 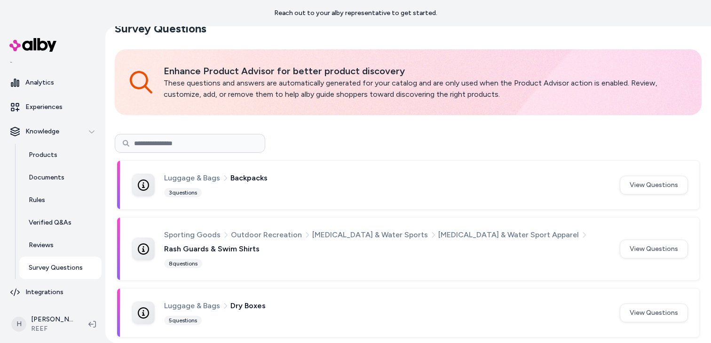 What do you see at coordinates (425, 89) in the screenshot?
I see `p: These questions and answers are automatically generated for your catalog and are only used when t...` at bounding box center [425, 89].